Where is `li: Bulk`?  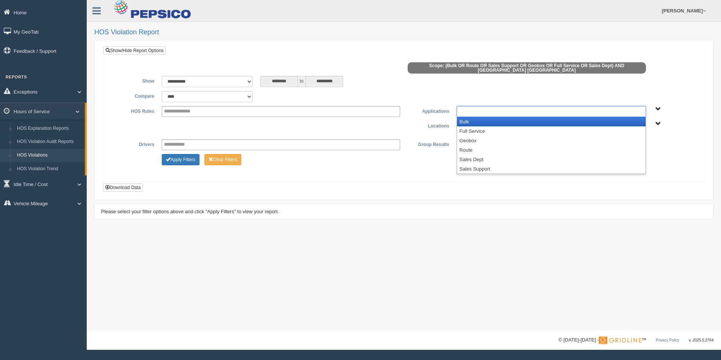
li: Bulk is located at coordinates (551, 121).